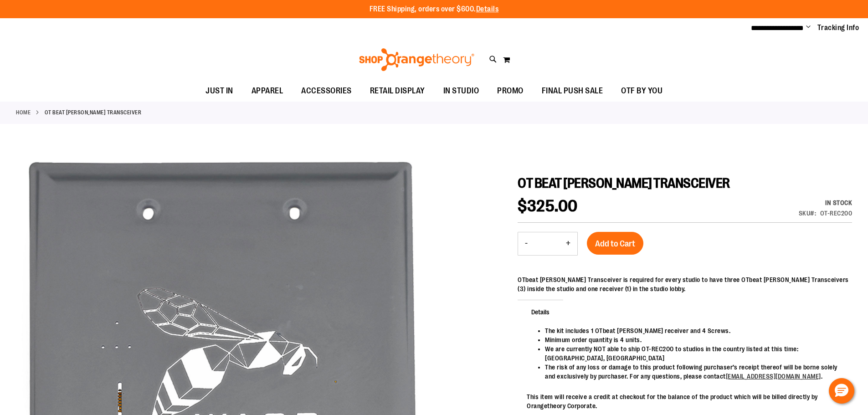  I want to click on span: PROMO, so click(510, 91).